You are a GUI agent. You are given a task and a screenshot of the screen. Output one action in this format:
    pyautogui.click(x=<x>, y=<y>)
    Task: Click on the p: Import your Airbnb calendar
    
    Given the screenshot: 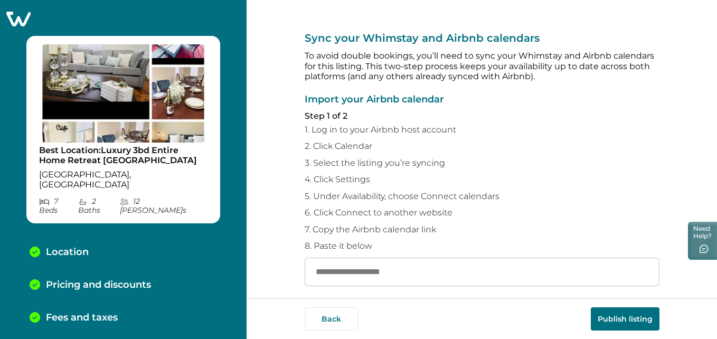 What is the action you would take?
    pyautogui.click(x=482, y=100)
    